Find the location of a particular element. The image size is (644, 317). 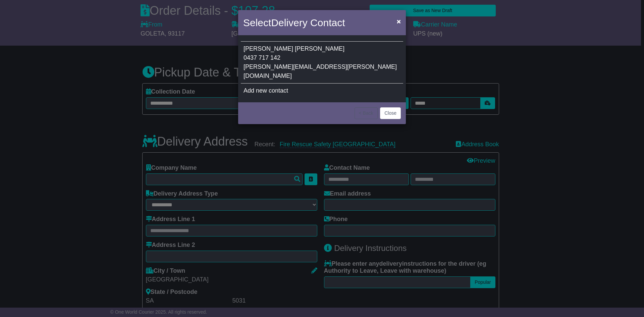

button: < Back is located at coordinates (366, 113).